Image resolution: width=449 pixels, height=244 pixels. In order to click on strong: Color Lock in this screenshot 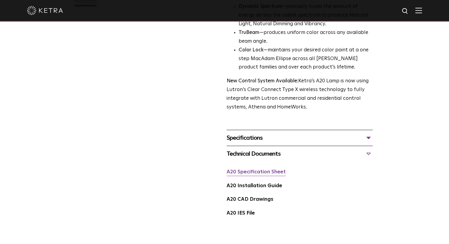, I will do `click(251, 50)`.